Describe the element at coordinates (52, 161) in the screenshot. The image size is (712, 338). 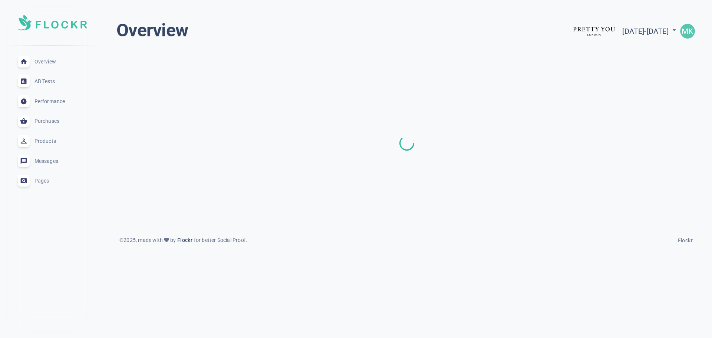
I see `a: Messages` at that location.